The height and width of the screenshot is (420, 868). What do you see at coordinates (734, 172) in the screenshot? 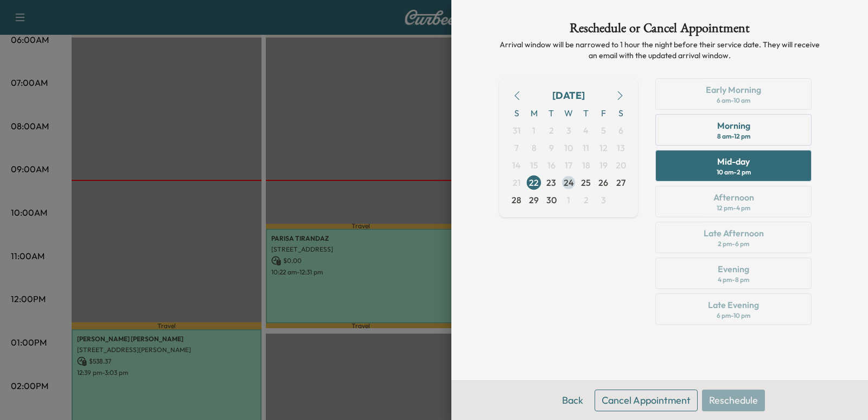
I see `div: 10 am - 2 pm` at bounding box center [734, 172].